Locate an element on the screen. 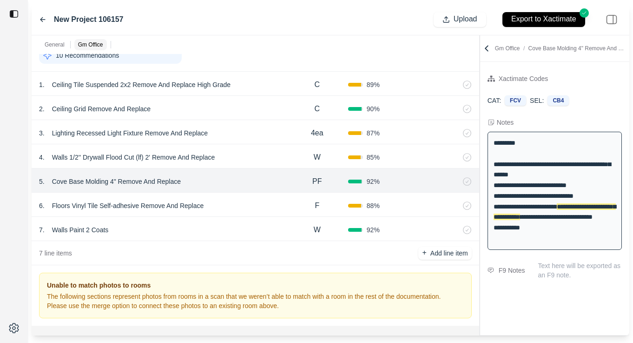  p: General is located at coordinates (54, 45).